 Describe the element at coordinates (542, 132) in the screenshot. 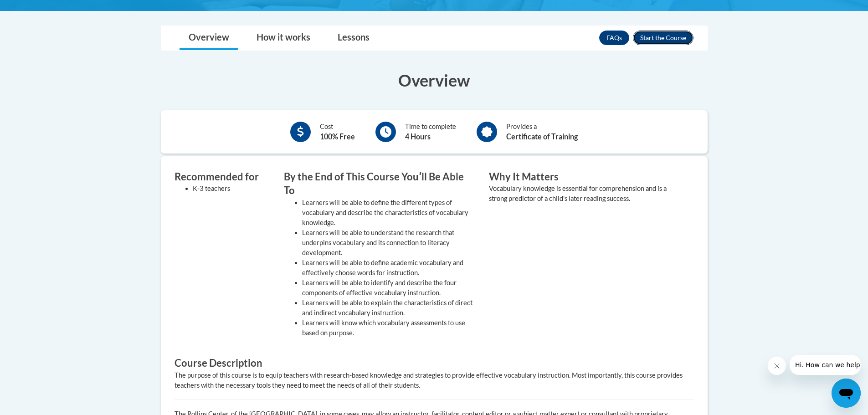

I see `div: Provides a` at that location.